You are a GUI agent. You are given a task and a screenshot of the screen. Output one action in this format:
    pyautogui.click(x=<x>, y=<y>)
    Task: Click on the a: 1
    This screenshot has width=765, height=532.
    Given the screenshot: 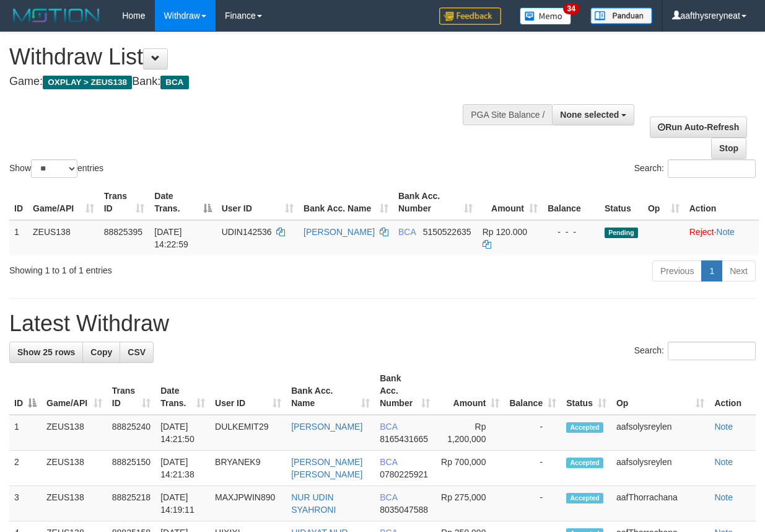 What is the action you would take?
    pyautogui.click(x=711, y=271)
    